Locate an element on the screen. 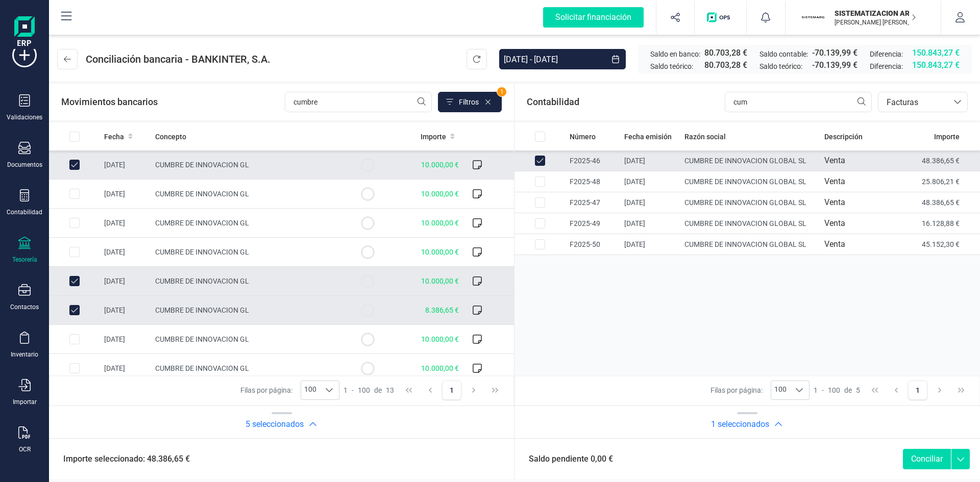 The width and height of the screenshot is (980, 482). span: 13 is located at coordinates (390, 390).